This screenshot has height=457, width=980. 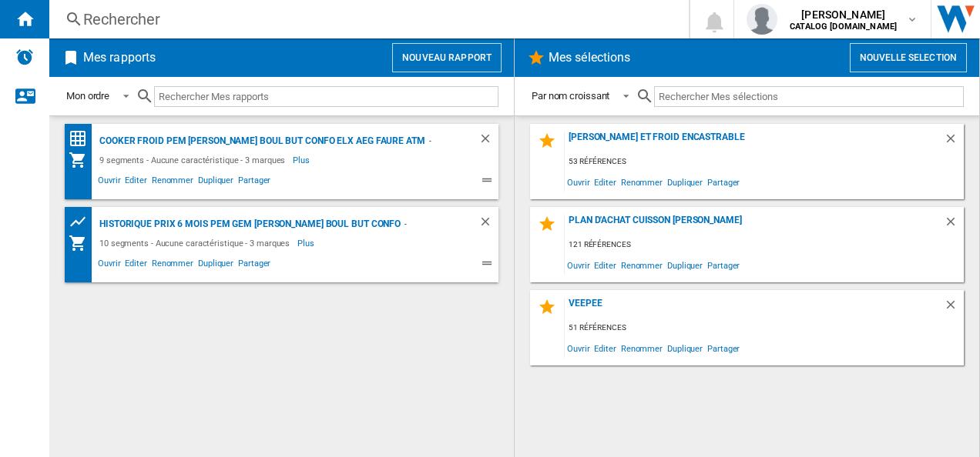 I want to click on div: 121 références, so click(x=765, y=245).